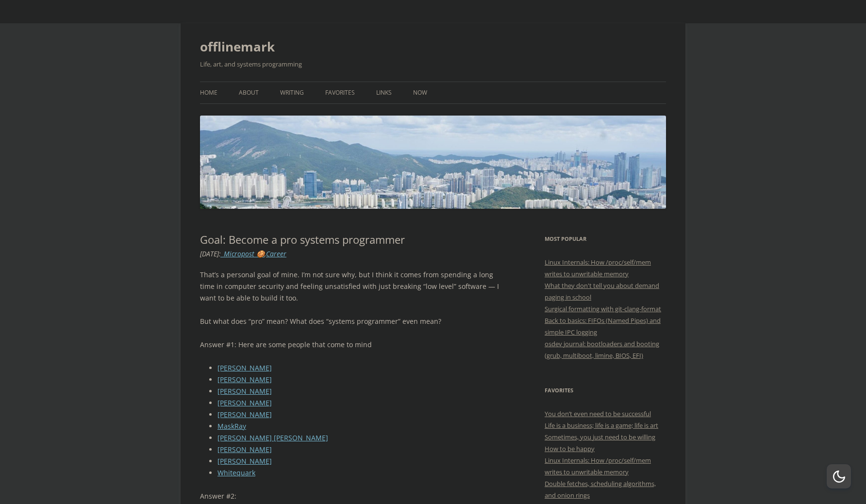  What do you see at coordinates (292, 92) in the screenshot?
I see `a: Writing` at bounding box center [292, 92].